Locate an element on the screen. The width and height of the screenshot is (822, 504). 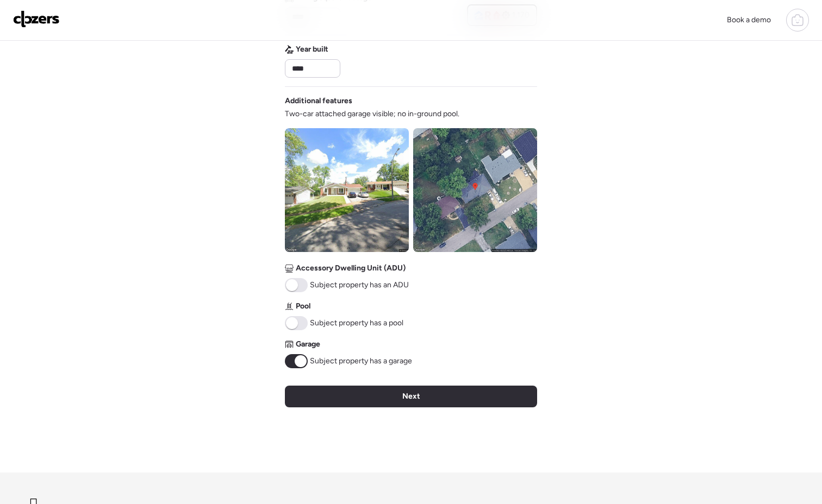
span: Additional features is located at coordinates (318, 101).